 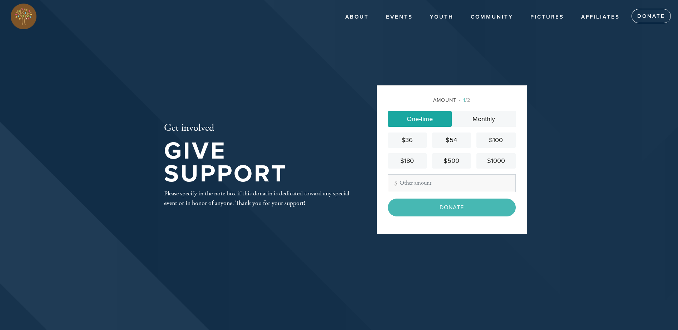 I want to click on a: Affiliates, so click(x=601, y=17).